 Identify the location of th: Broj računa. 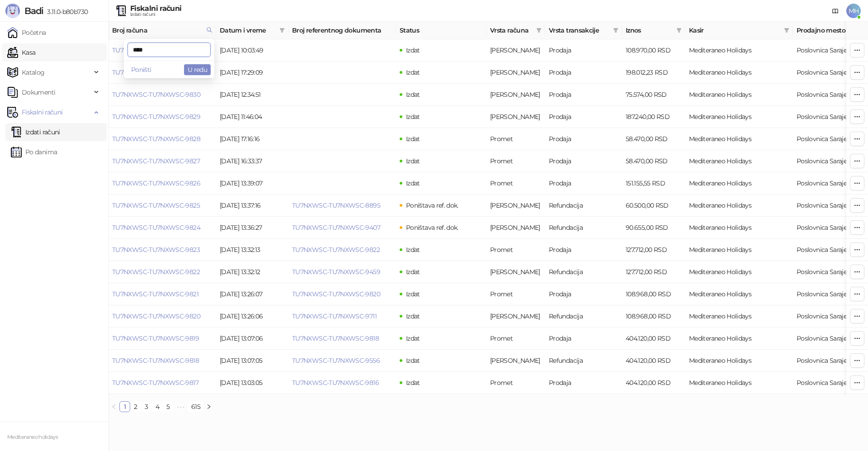
(163, 31).